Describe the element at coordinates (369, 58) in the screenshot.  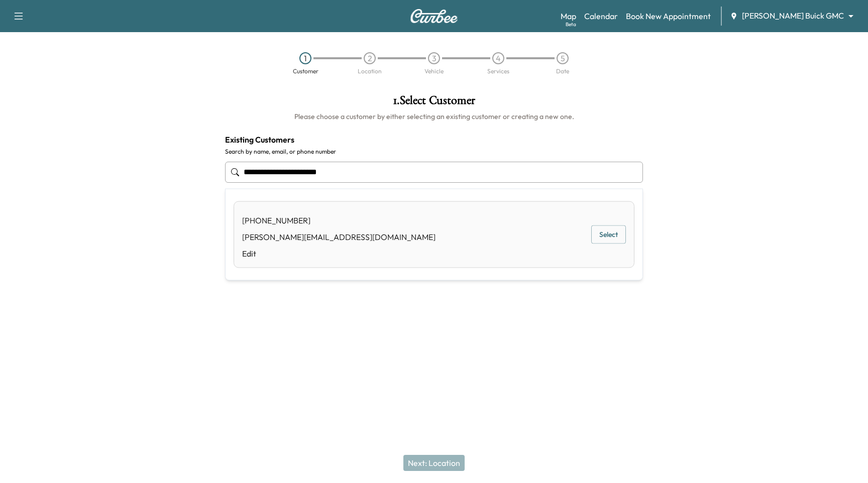
I see `div: 2` at that location.